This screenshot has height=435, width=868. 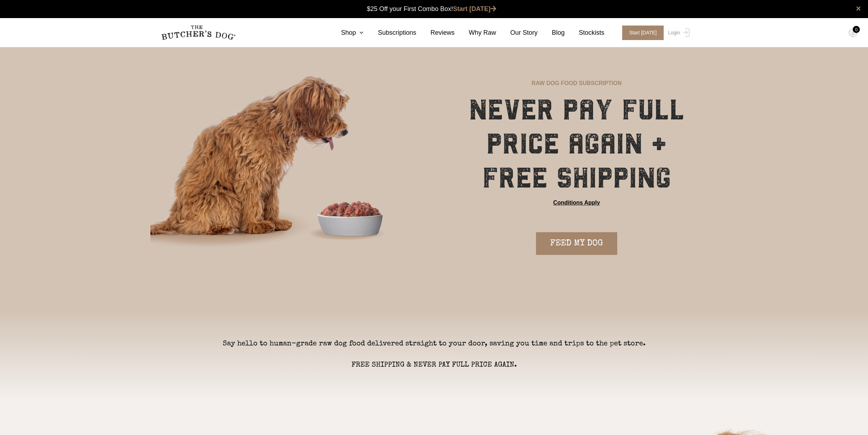 What do you see at coordinates (678, 32) in the screenshot?
I see `a: Login` at bounding box center [678, 32].